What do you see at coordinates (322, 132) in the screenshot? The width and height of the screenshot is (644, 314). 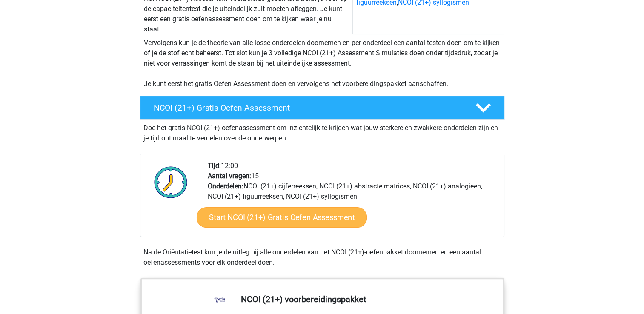 I see `div: Doe het gratis NCOI (21+) oefenassessment om inzichtelijk te krijgen wat jouw sterkere en zwakker...` at bounding box center [322, 132].